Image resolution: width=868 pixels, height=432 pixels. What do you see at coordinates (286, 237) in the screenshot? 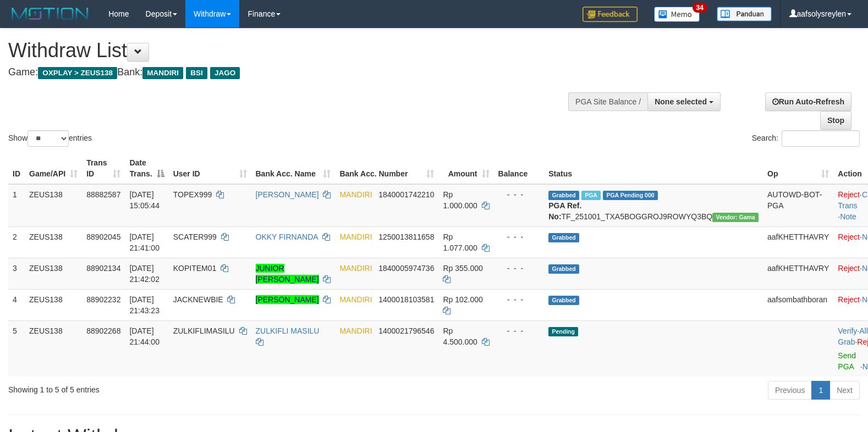
I see `a: OKKY FIRNANDA` at bounding box center [286, 237].